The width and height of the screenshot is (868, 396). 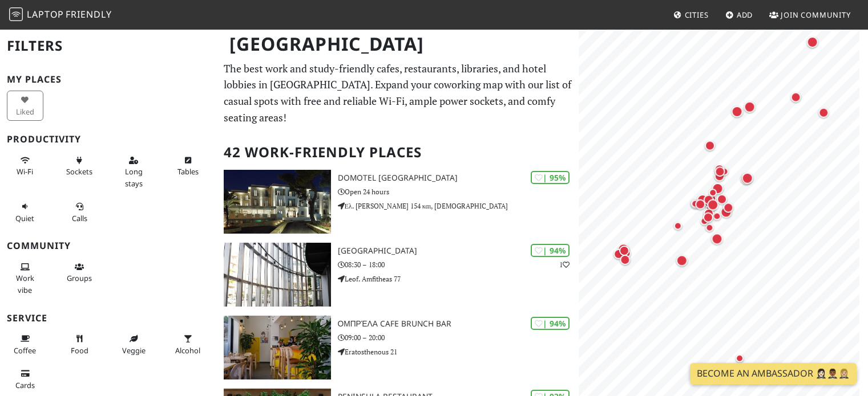 I want to click on span: People working, so click(x=25, y=284).